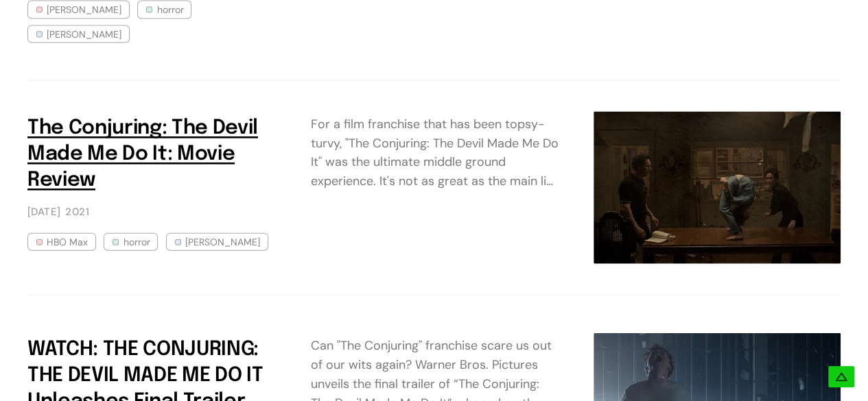  What do you see at coordinates (62, 242) in the screenshot?
I see `a: HBO Max` at bounding box center [62, 242].